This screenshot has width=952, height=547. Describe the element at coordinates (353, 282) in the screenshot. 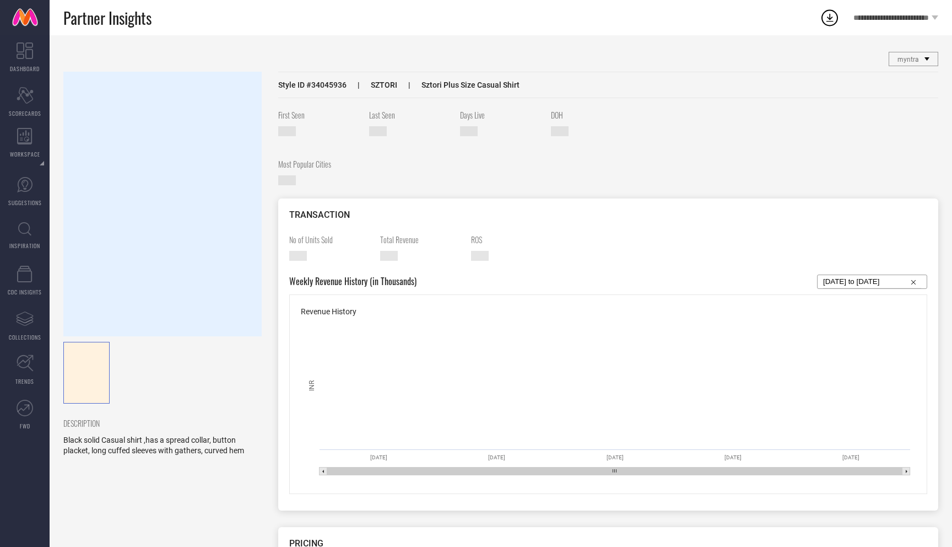

I see `span: Weekly Revenue History (in Thousands)` at that location.